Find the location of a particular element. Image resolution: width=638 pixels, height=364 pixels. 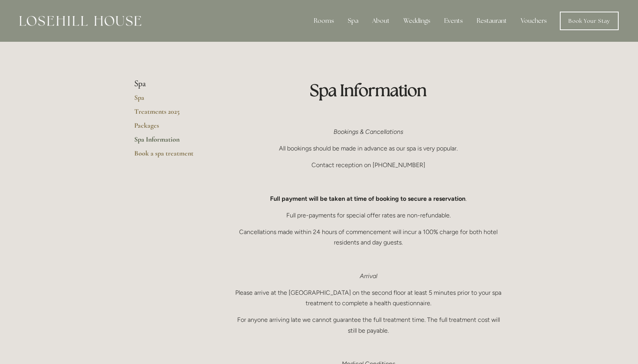

a: Book Your Stay is located at coordinates (589, 21).